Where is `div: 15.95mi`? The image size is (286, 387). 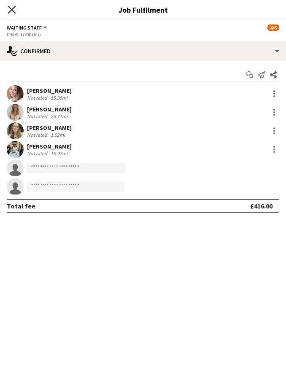
div: 15.95mi is located at coordinates (59, 97).